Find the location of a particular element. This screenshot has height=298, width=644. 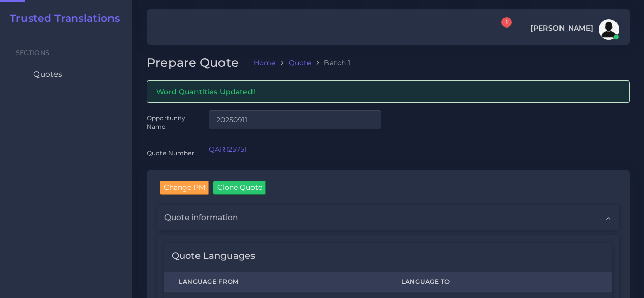

h2: Prepare Quote is located at coordinates (197, 63).